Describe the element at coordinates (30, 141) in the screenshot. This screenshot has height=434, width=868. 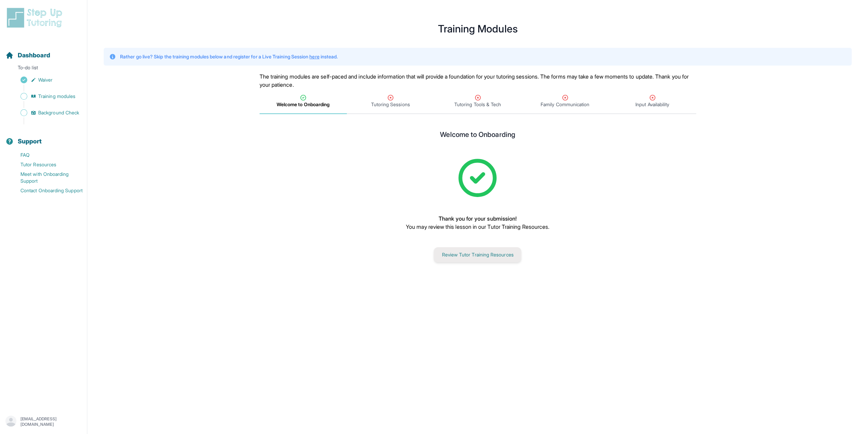
I see `span: Support` at that location.